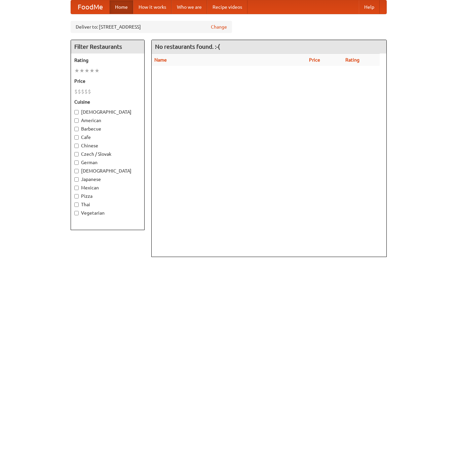  I want to click on input: Czech / Slovak, so click(77, 154).